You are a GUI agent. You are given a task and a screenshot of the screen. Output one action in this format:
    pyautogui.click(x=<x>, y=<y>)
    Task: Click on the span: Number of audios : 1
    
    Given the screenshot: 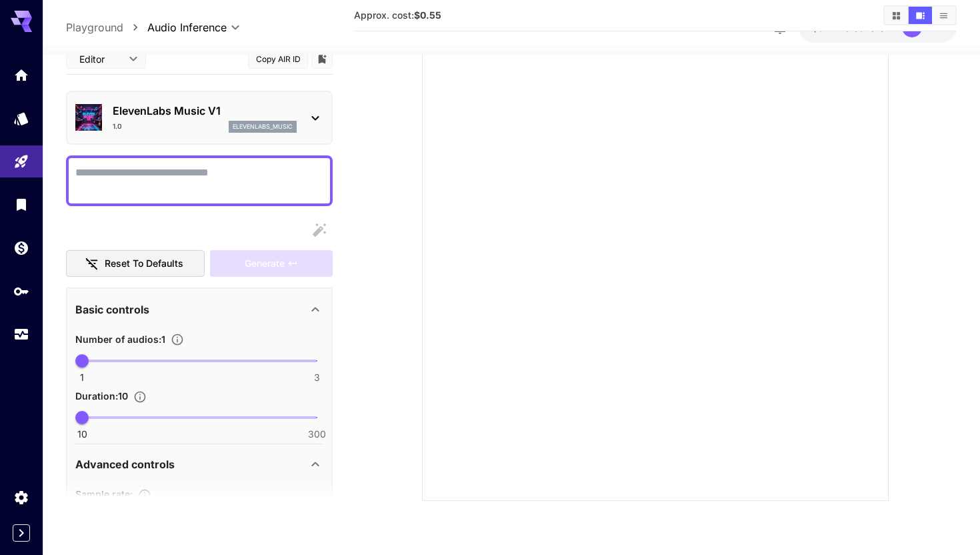 What is the action you would take?
    pyautogui.click(x=120, y=338)
    